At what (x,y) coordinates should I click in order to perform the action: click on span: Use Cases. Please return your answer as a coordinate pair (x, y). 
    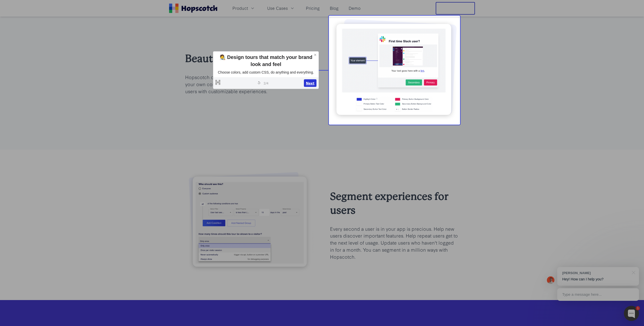
    Looking at the image, I should click on (278, 8).